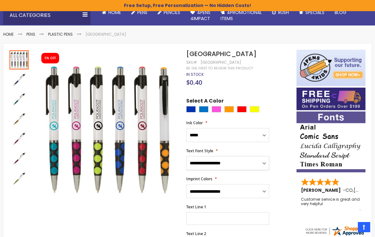  What do you see at coordinates (349, 190) in the screenshot?
I see `span: CO` at bounding box center [349, 190].